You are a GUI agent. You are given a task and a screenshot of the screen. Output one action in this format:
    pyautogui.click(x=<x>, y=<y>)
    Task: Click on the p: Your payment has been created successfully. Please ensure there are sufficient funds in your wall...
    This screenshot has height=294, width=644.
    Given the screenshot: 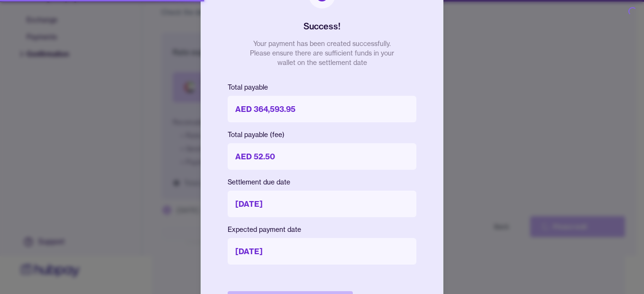 What is the action you would take?
    pyautogui.click(x=322, y=53)
    